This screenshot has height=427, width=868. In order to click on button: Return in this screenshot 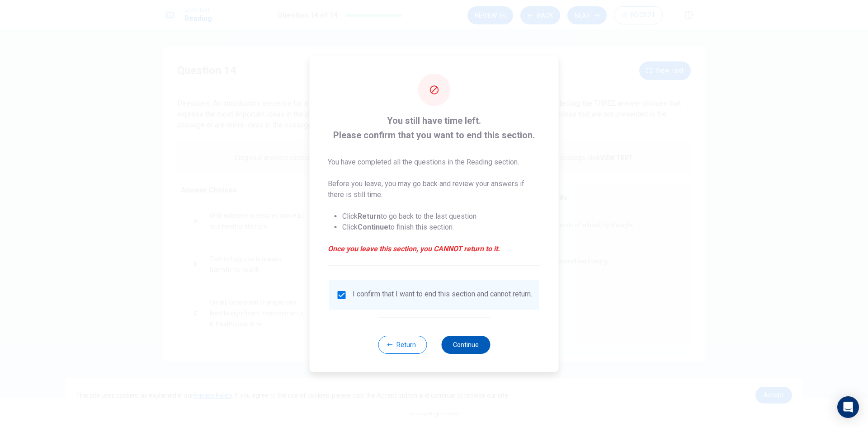, I will do `click(402, 345)`.